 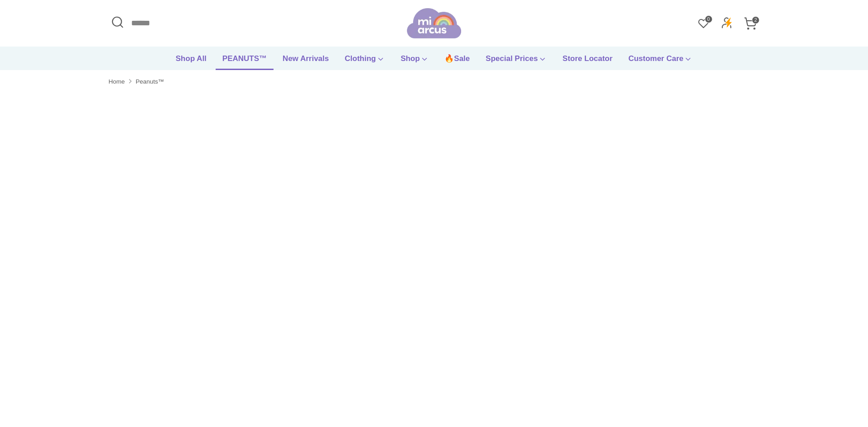 What do you see at coordinates (661, 62) in the screenshot?
I see `a: Customer Care` at bounding box center [661, 62].